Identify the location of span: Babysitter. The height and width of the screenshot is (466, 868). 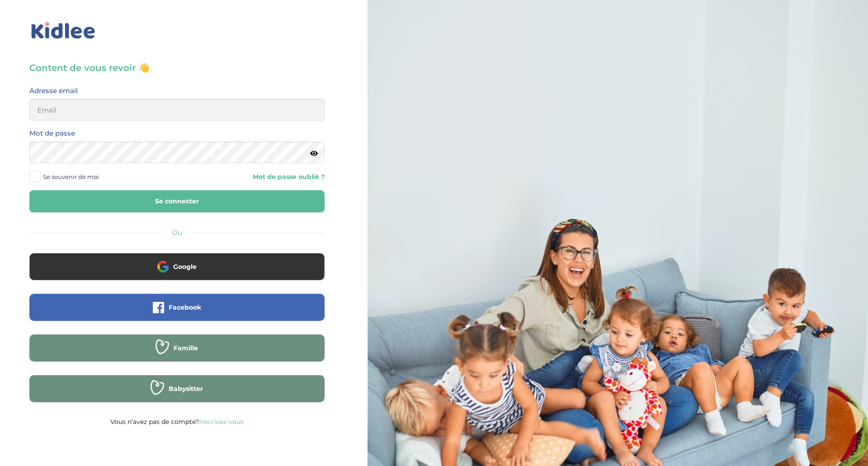
(186, 389).